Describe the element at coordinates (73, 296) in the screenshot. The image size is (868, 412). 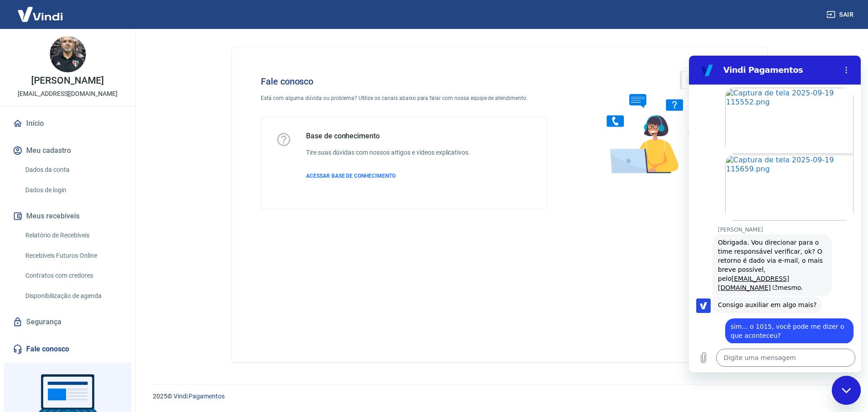
I see `a: Disponibilização de agenda` at that location.